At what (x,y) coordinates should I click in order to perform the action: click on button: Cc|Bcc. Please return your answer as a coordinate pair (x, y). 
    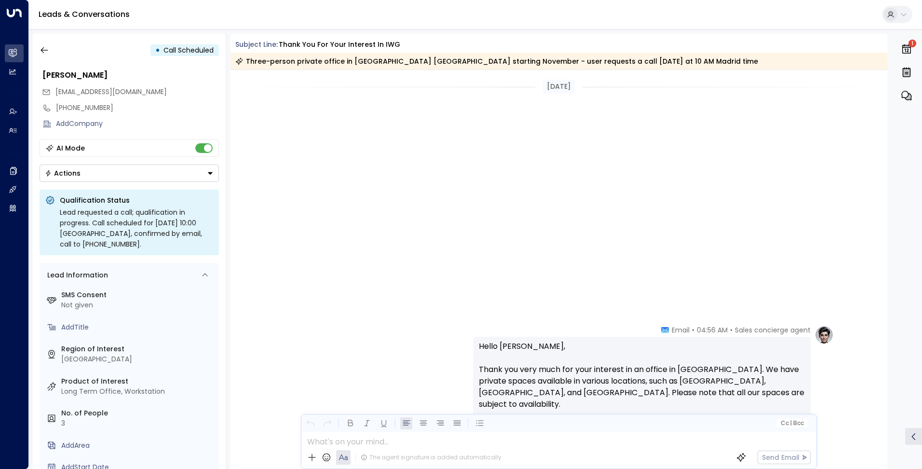
    Looking at the image, I should click on (792, 423).